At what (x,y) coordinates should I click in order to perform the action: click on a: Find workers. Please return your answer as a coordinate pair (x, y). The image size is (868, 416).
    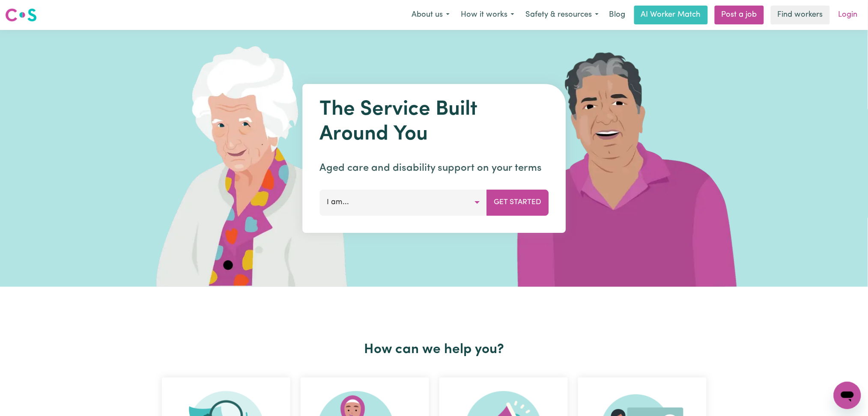
    Looking at the image, I should click on (800, 15).